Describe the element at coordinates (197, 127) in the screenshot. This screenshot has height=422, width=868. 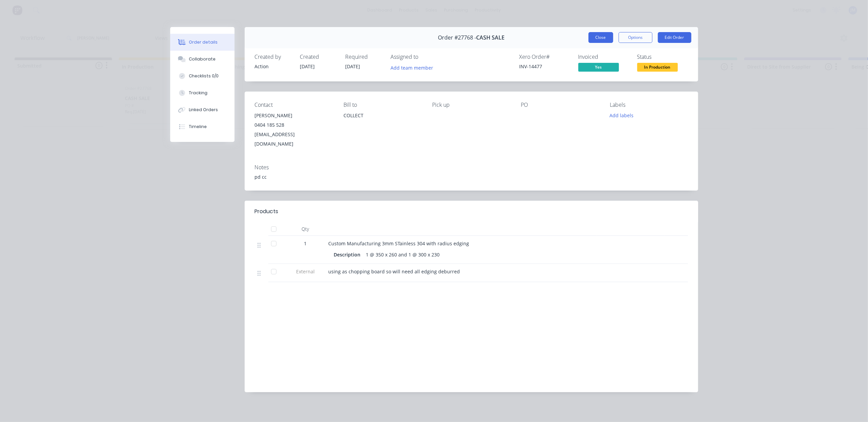
I see `div: Timeline` at that location.